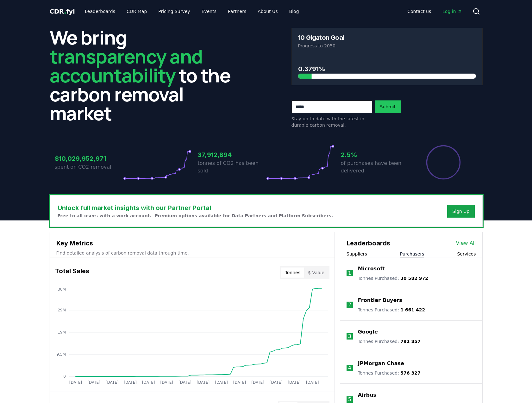  Describe the element at coordinates (209, 11) in the screenshot. I see `a: Events` at that location.